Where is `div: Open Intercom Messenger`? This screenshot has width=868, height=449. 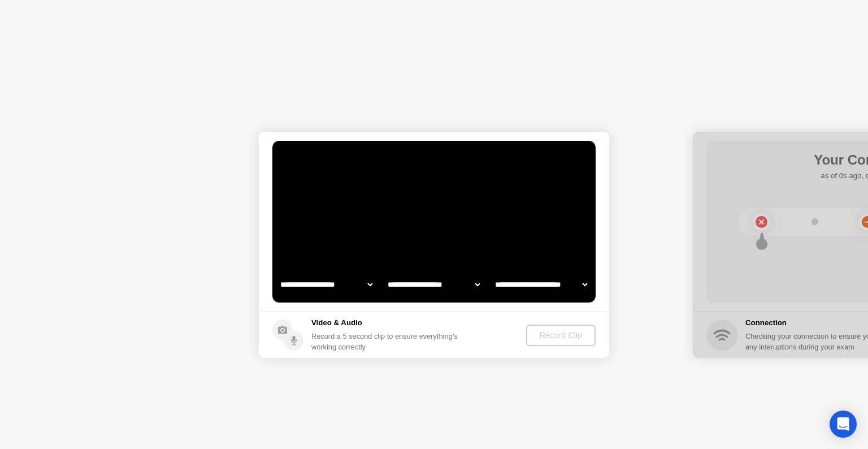 div: Open Intercom Messenger is located at coordinates (843, 424).